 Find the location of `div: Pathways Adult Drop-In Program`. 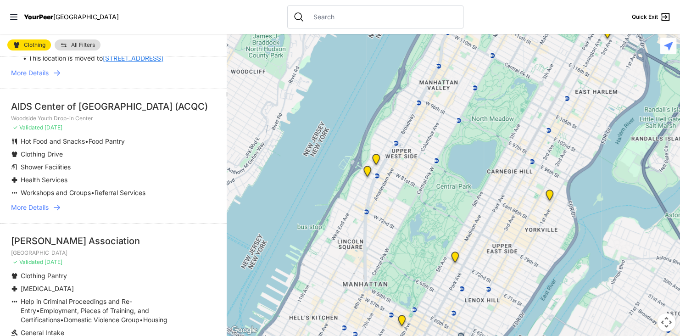

div: Pathways Adult Drop-In Program is located at coordinates (376, 161).